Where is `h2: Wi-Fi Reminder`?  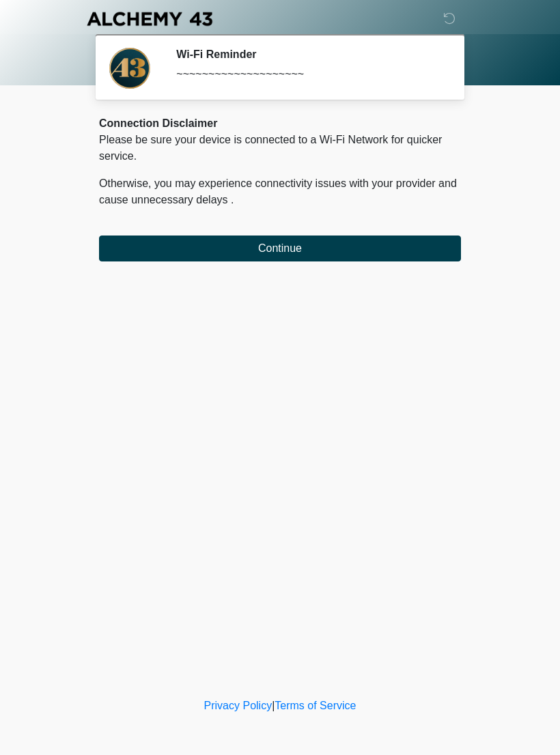 h2: Wi-Fi Reminder is located at coordinates (308, 54).